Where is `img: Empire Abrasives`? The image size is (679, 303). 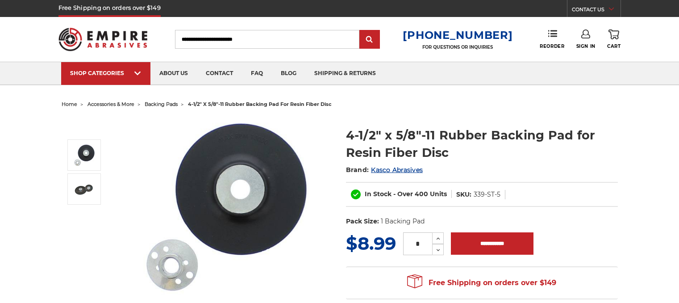
img: Empire Abrasives is located at coordinates (103, 39).